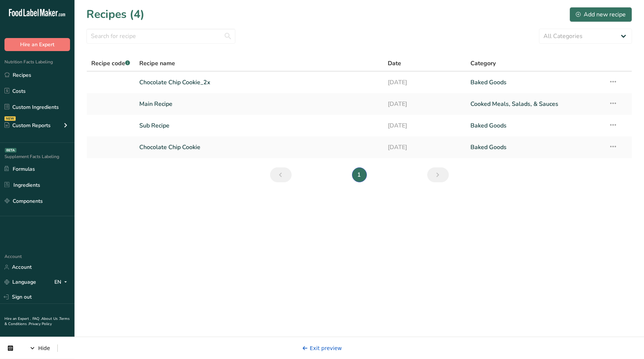 The width and height of the screenshot is (644, 359). What do you see at coordinates (601, 14) in the screenshot?
I see `button: Add new recipe` at bounding box center [601, 14].